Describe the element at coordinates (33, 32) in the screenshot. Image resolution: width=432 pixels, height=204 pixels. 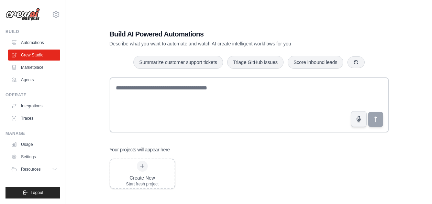
I see `div: Build` at that location.